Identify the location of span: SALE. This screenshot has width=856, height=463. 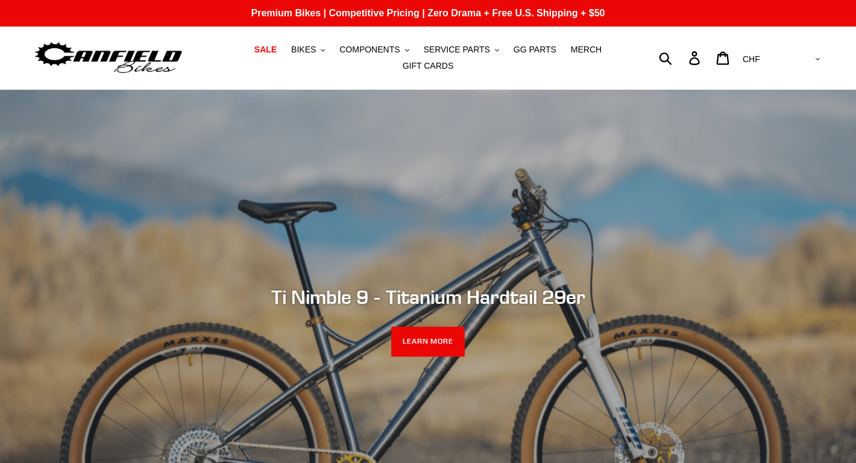
(265, 49).